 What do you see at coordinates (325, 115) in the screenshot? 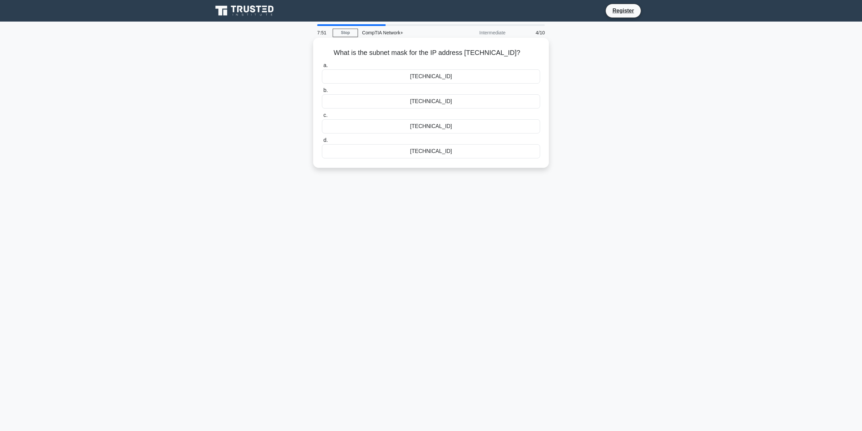
I see `span: c.` at bounding box center [325, 115].